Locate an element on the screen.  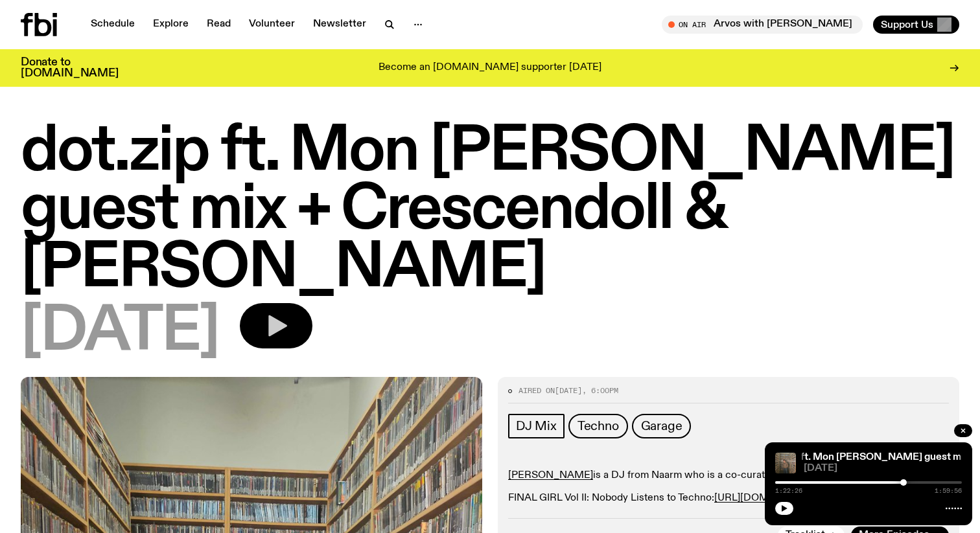
a: DJ Mix is located at coordinates (536, 426).